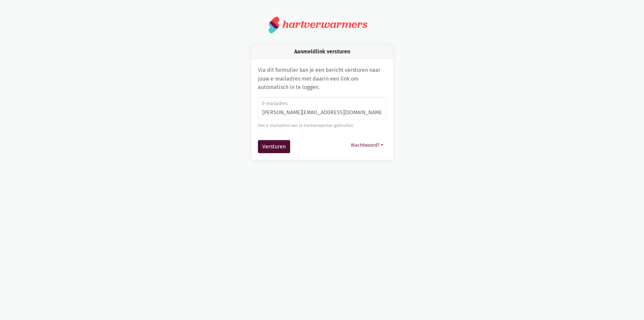  What do you see at coordinates (325, 24) in the screenshot?
I see `div: hartverwarmers` at bounding box center [325, 24].